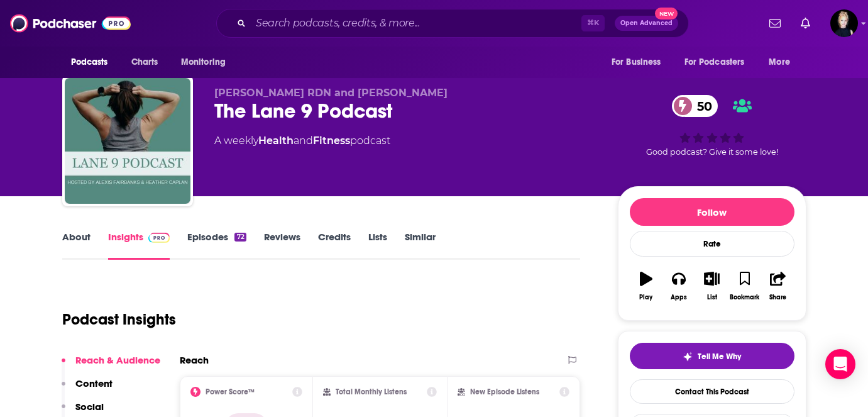 The width and height of the screenshot is (868, 417). What do you see at coordinates (695, 106) in the screenshot?
I see `a: 50` at bounding box center [695, 106].